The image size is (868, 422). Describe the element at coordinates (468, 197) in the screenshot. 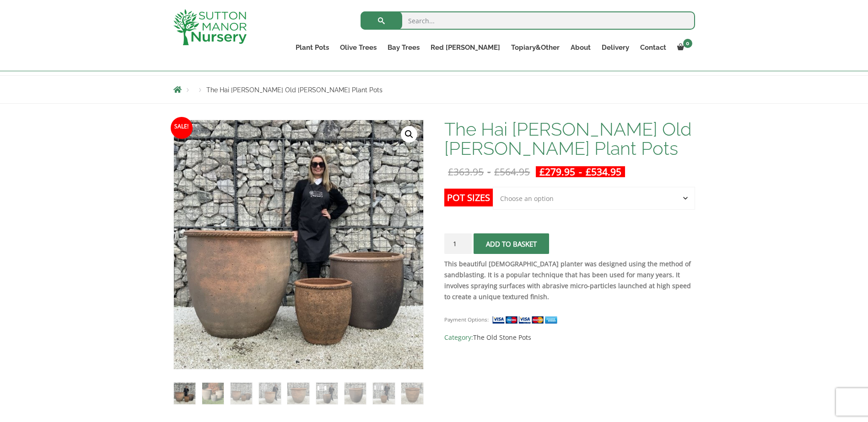

I see `label: Pot Sizes` at that location.